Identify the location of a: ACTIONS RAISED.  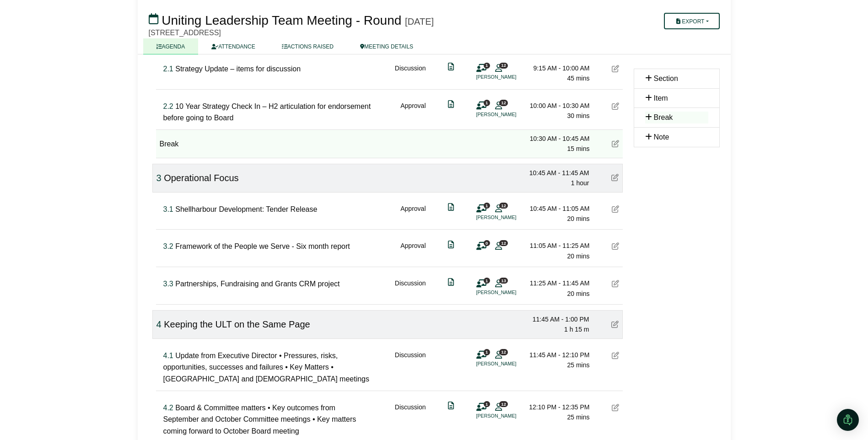
(307, 46).